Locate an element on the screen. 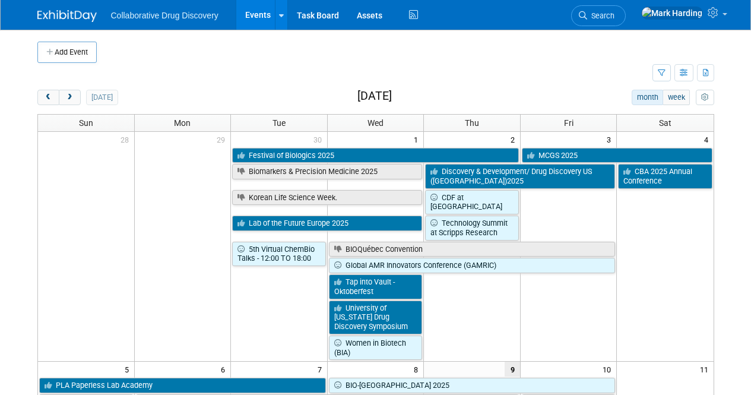 This screenshot has height=395, width=751. a: Tap into Vault - Oktoberfest is located at coordinates (376, 286).